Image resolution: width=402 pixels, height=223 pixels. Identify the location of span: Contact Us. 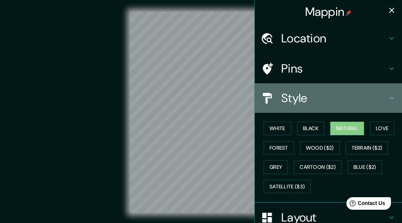
(35, 9).